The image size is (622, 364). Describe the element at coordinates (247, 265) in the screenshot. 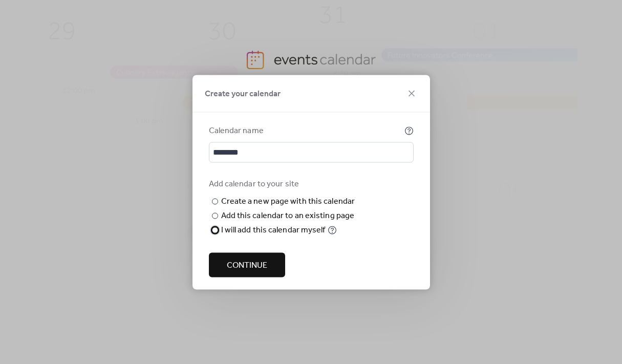

I see `span: Continue` at that location.